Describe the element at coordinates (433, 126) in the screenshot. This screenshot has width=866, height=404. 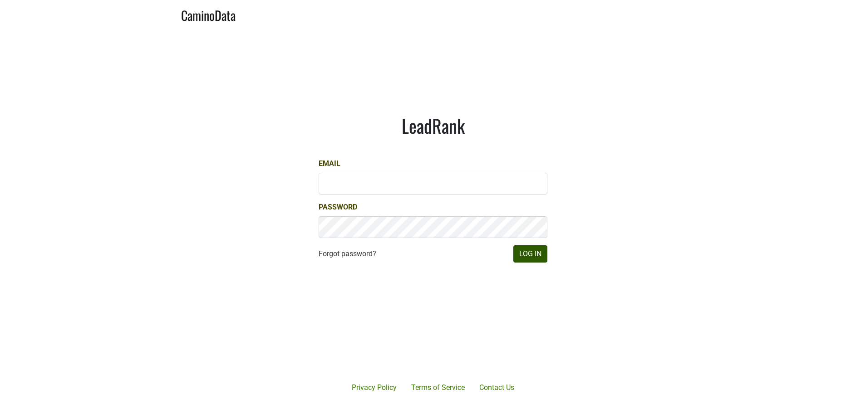
I see `h1: LeadRank` at that location.